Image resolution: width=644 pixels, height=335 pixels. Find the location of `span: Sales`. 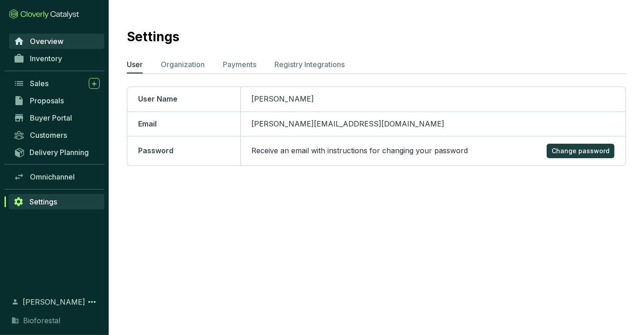

span: Sales is located at coordinates (39, 83).